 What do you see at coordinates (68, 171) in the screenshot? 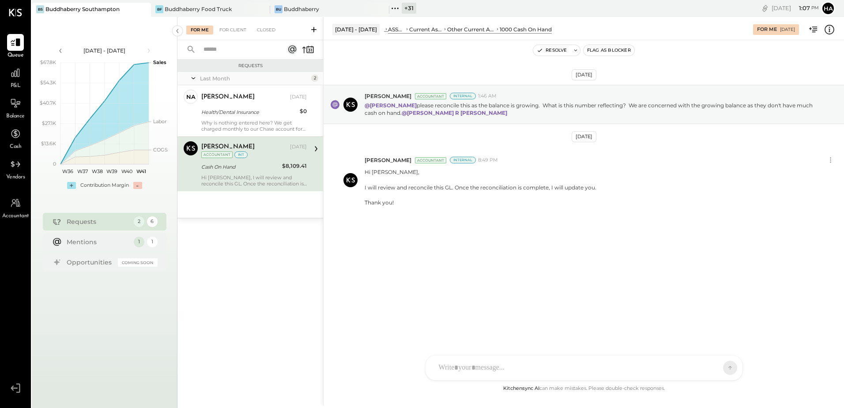
I see `text: W36` at bounding box center [68, 171].